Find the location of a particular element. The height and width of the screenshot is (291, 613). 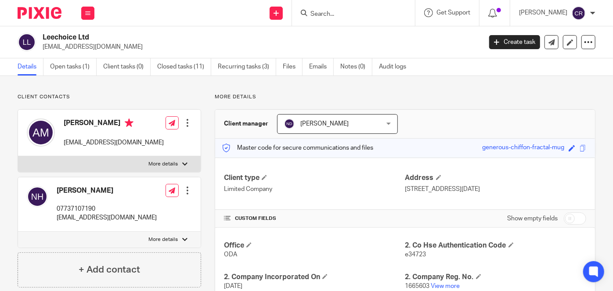

h3: Client manager is located at coordinates (246, 124).